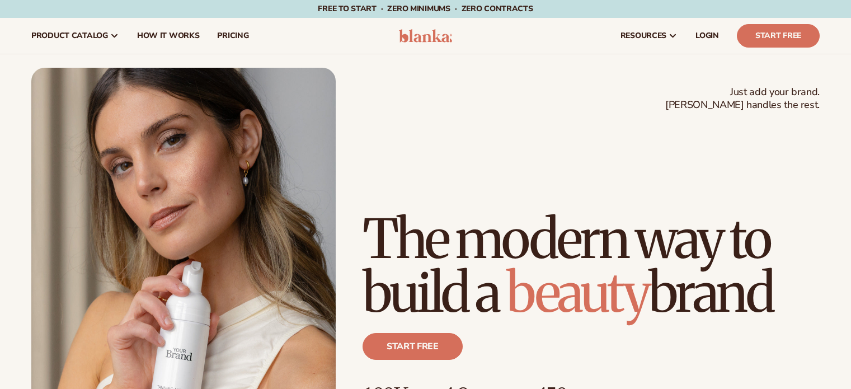 The width and height of the screenshot is (851, 389). I want to click on a: How It Works, so click(168, 36).